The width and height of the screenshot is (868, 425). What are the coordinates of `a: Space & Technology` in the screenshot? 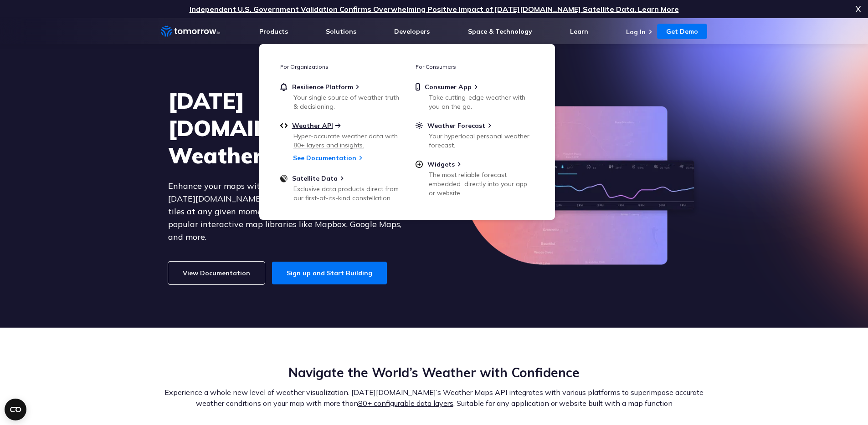 It's located at (500, 31).